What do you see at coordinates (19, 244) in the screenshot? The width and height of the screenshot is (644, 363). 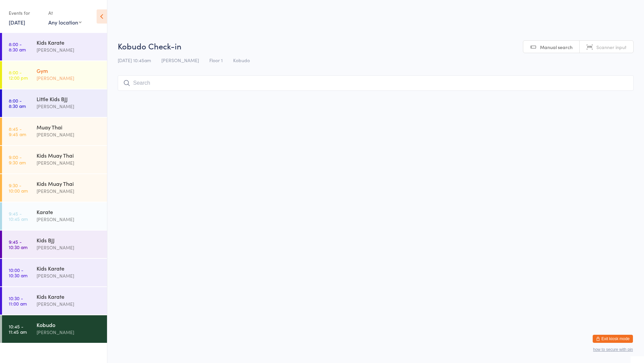 I see `time: 9:45 - 10:30 am` at bounding box center [19, 244].